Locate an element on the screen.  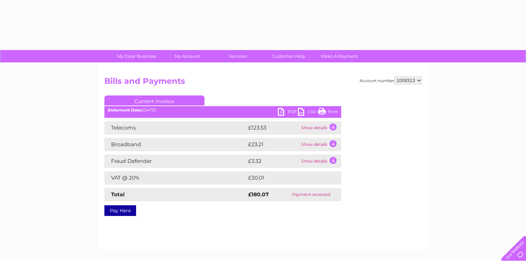
td: VAT @ 20% is located at coordinates (175, 178).